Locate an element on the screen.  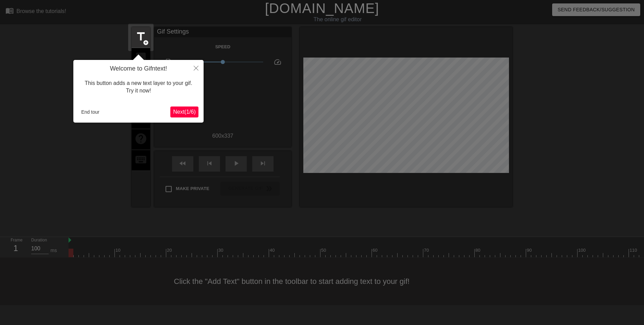
span: Next ( 1 / 6 ) is located at coordinates (185, 112).